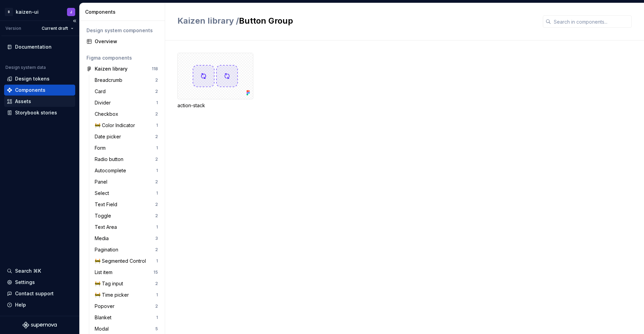 This screenshot has height=334, width=644. Describe the element at coordinates (102, 148) in the screenshot. I see `div: Form` at that location.